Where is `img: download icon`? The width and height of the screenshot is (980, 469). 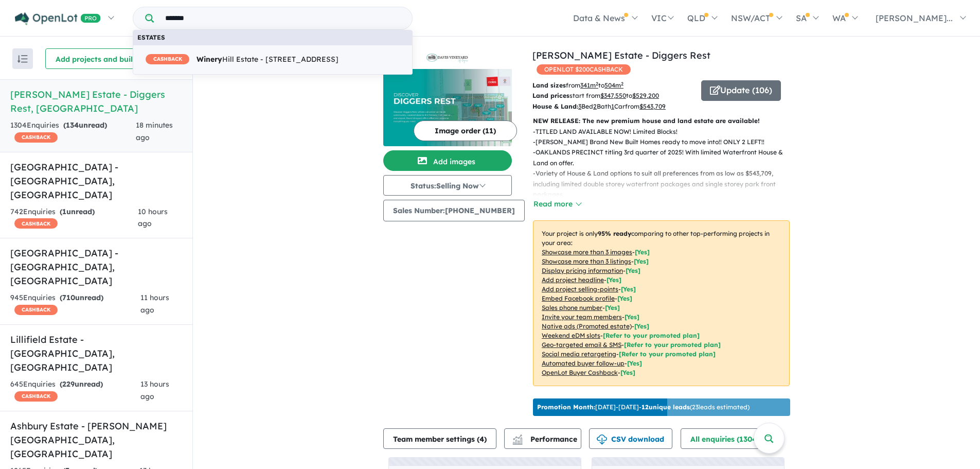
img: download icon is located at coordinates (602, 439).